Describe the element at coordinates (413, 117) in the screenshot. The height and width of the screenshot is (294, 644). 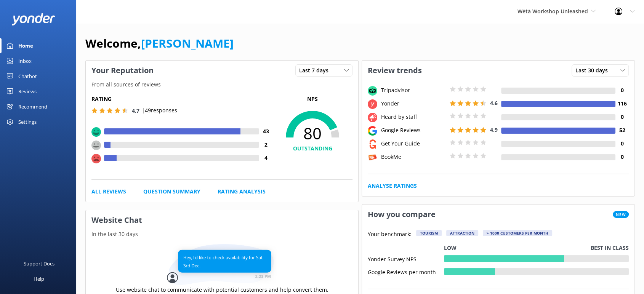
I see `div: Heard by staff` at that location.